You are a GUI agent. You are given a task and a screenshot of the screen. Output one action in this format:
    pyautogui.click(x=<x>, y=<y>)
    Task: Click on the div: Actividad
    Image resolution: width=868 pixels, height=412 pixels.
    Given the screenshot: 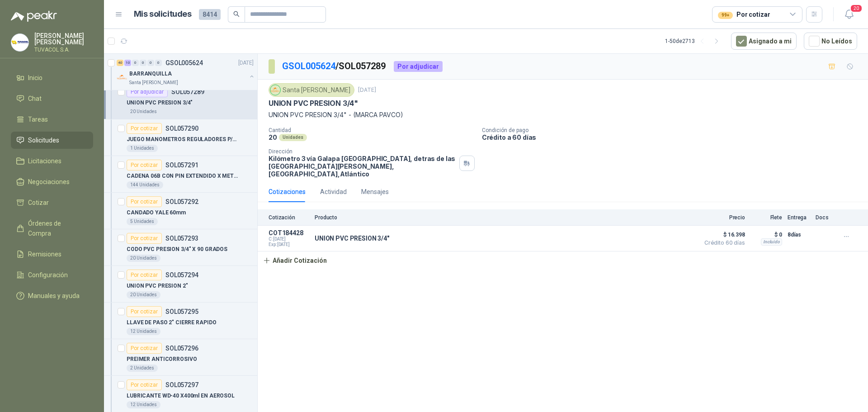 What is the action you would take?
    pyautogui.click(x=333, y=192)
    